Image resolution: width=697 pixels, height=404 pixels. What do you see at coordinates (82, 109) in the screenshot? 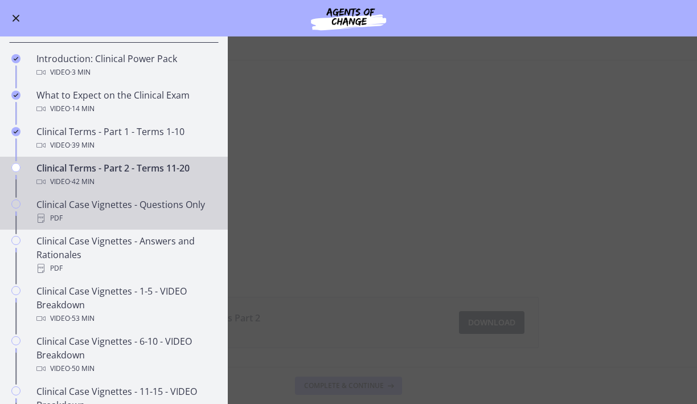
I see `span: · 14 min` at bounding box center [82, 109].